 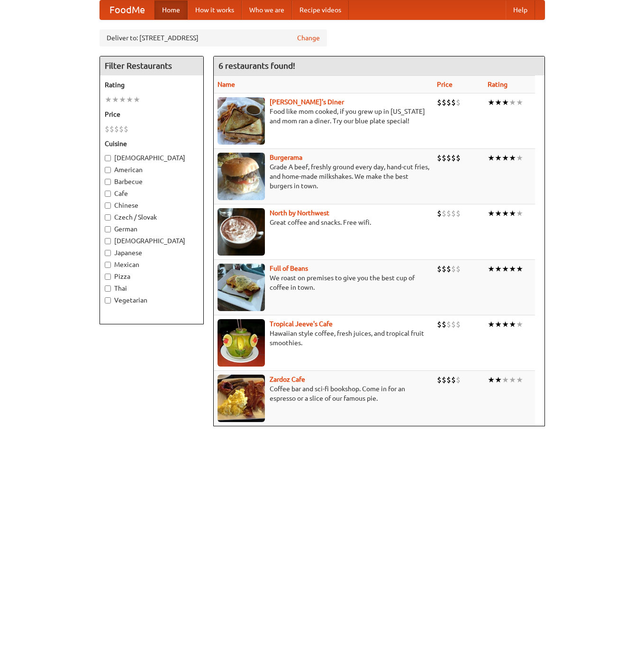 I want to click on p: Grade A beef, freshly ground every day, hand-cut fries, and home-made milkshakes. We make the bes..., so click(x=323, y=176).